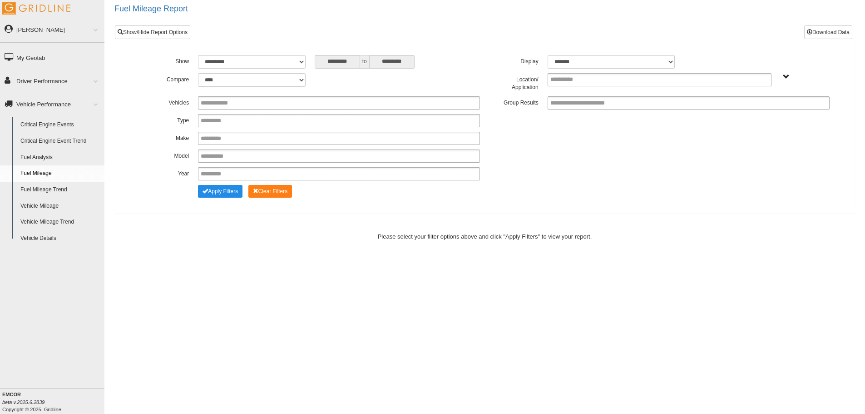 The width and height of the screenshot is (865, 414). I want to click on h2: Fuel Mileage Report, so click(490, 9).